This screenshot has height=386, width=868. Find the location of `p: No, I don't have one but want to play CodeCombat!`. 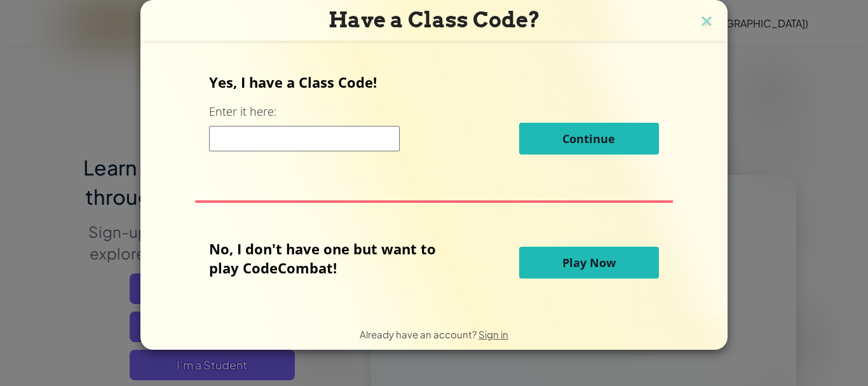

p: No, I don't have one but want to play CodeCombat! is located at coordinates (331, 258).